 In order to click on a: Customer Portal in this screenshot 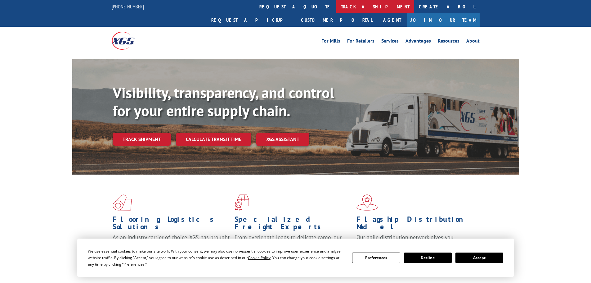, I will do `click(337, 20)`.